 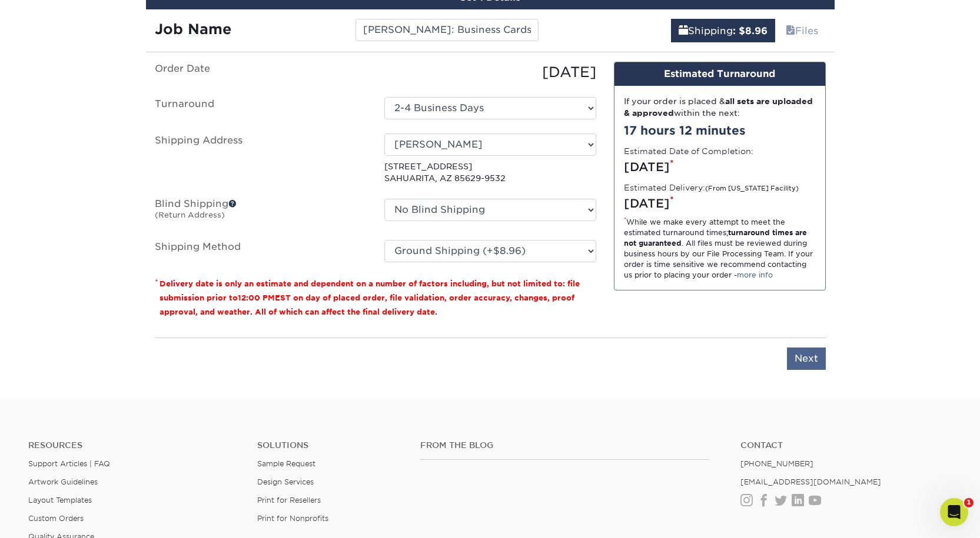 What do you see at coordinates (720, 107) in the screenshot?
I see `div: If your order is placed & within the next:` at bounding box center [720, 107].